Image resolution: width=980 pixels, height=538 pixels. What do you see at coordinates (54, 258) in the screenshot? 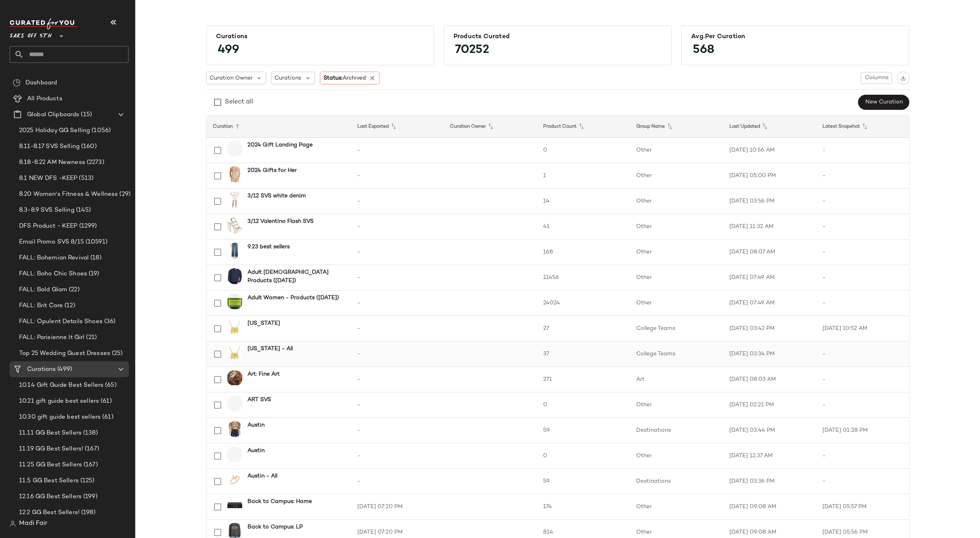
I see `span: FALL: Bohemian Revival` at bounding box center [54, 258].